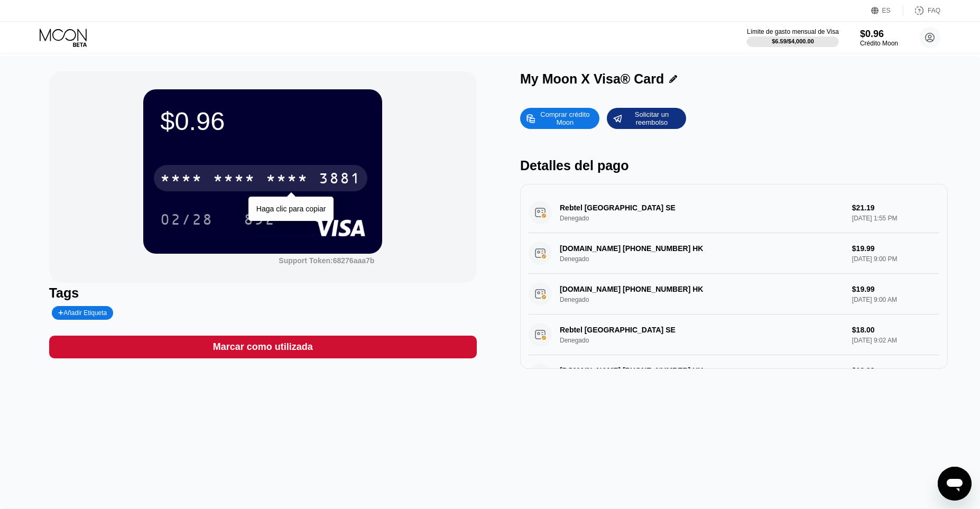 This screenshot has width=980, height=509. Describe the element at coordinates (327, 260) in the screenshot. I see `div: Support Token: 68276aaa7b` at that location.